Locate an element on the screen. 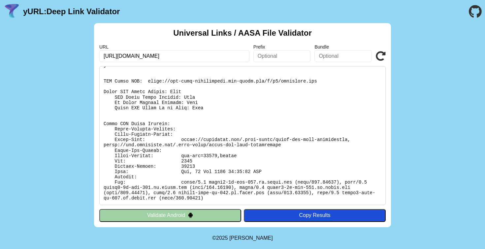  label: URL is located at coordinates (174, 47).